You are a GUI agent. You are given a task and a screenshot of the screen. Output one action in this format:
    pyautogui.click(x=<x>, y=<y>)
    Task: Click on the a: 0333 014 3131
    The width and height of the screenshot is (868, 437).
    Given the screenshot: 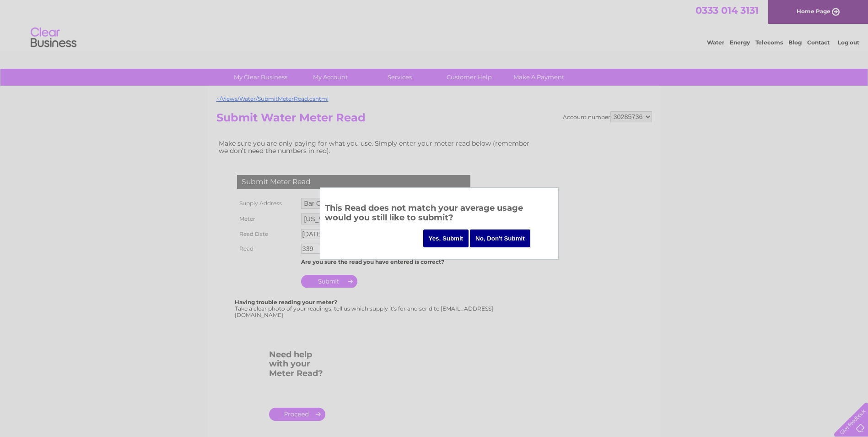 What is the action you would take?
    pyautogui.click(x=727, y=10)
    